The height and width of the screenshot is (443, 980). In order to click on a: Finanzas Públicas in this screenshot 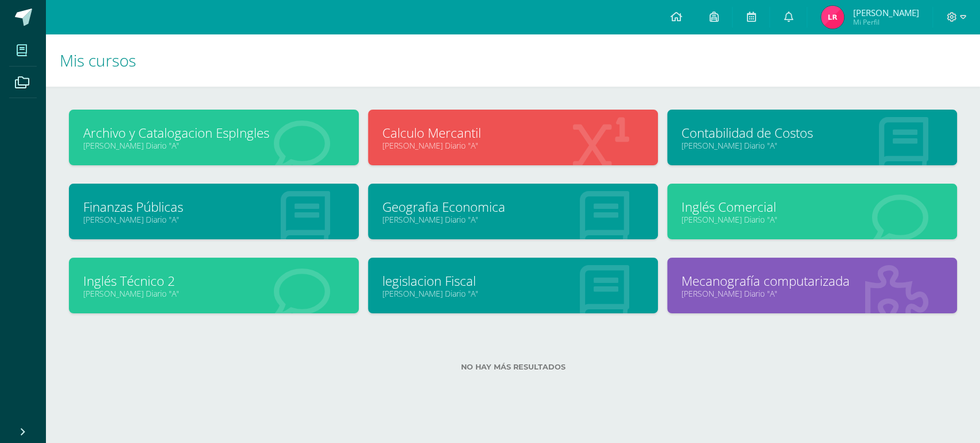, I will do `click(214, 207)`.